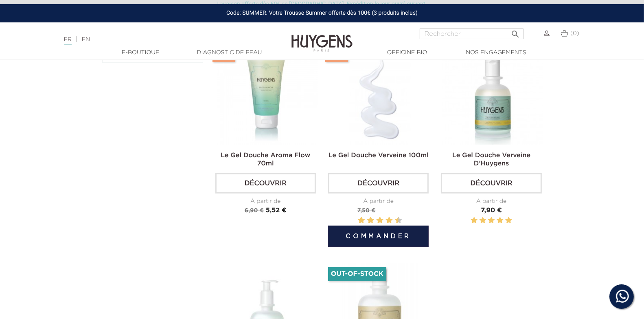 This screenshot has height=319, width=644. What do you see at coordinates (380, 220) in the screenshot?
I see `label: 6` at bounding box center [380, 220].